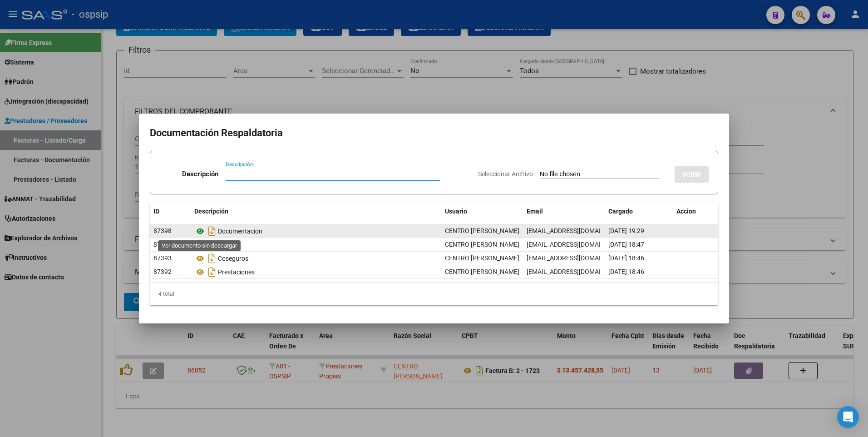 This screenshot has height=437, width=868. Describe the element at coordinates (156, 212) in the screenshot. I see `span: ID` at that location.